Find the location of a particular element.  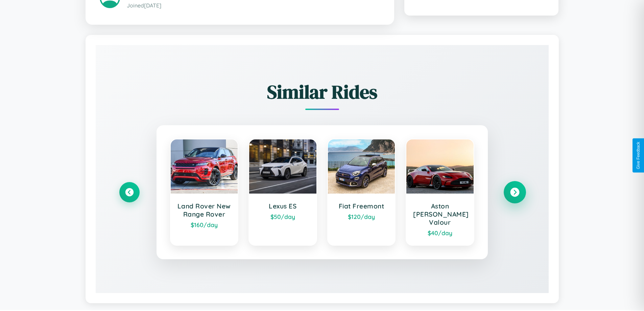

div: $ 50 /day is located at coordinates (283, 217).